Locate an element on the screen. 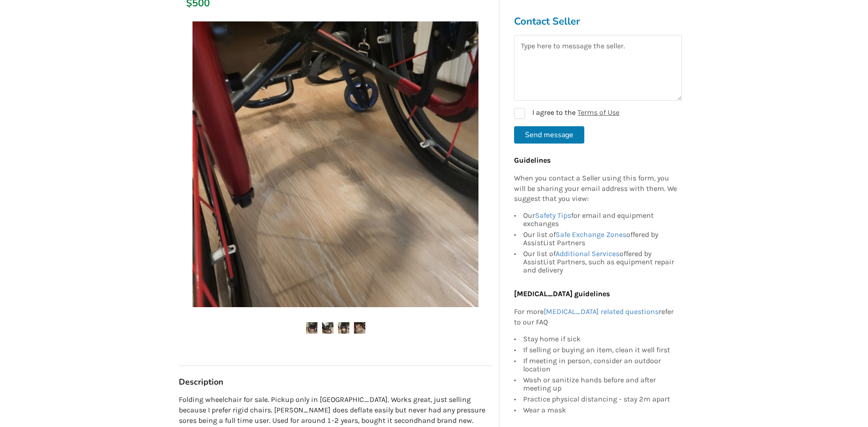 This screenshot has height=427, width=868. div: Our list of offered by AssistList Partners is located at coordinates (601, 240).